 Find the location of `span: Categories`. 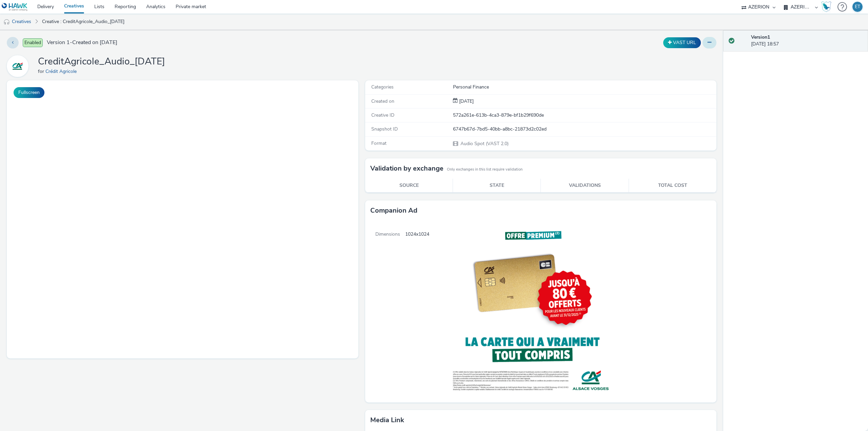

span: Categories is located at coordinates (383, 87).